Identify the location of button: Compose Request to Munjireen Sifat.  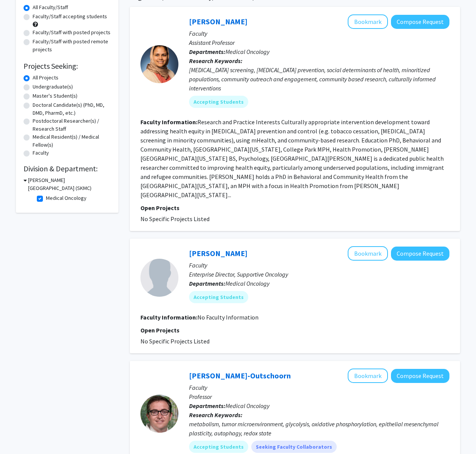
(421, 22).